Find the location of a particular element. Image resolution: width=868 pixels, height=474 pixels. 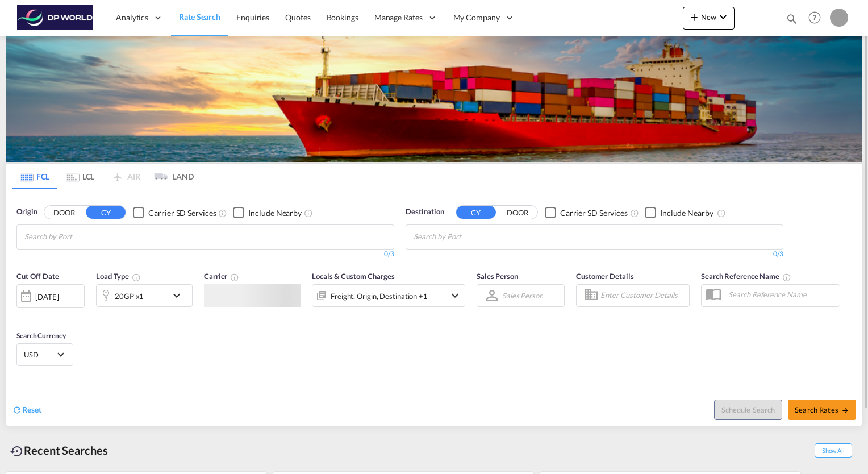

span: Destination is located at coordinates (425, 212).